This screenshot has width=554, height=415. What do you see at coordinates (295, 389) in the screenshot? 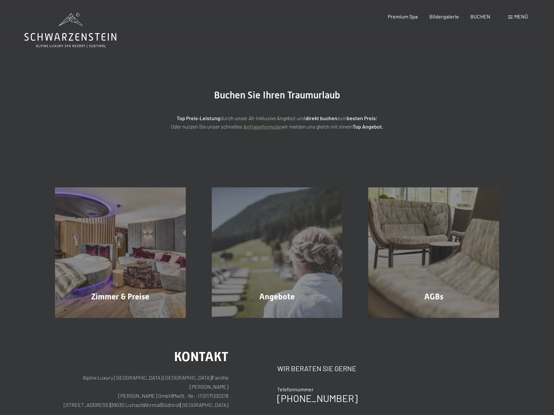
I see `span: Telefonnummer` at bounding box center [295, 389].